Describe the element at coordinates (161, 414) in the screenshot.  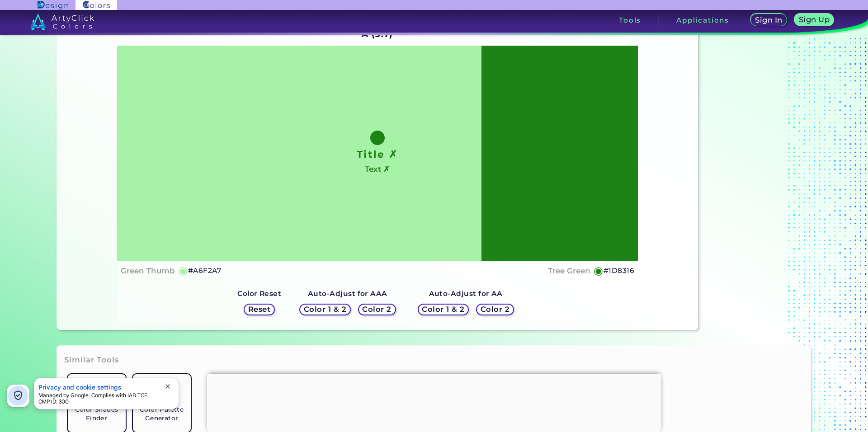
I see `h5: Color Palette Generator` at that location.